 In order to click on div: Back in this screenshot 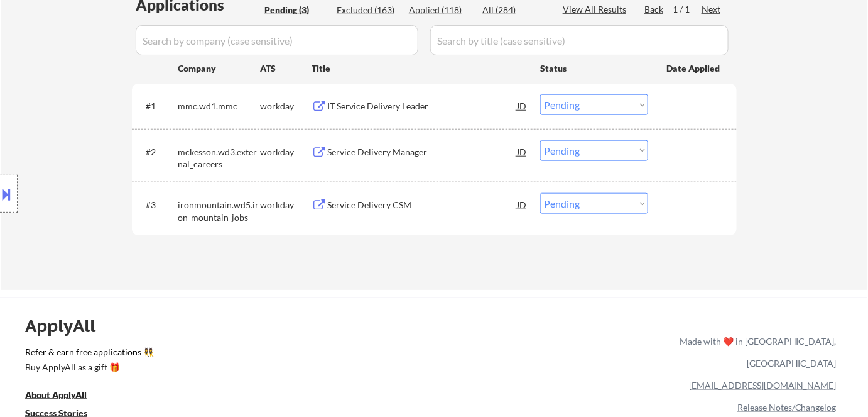, I will do `click(654, 9)`.